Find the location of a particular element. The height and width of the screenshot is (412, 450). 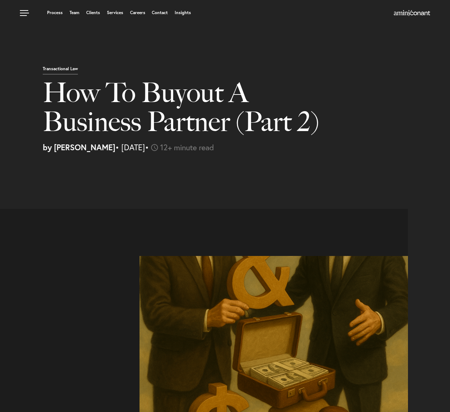

a: Process is located at coordinates (55, 13).